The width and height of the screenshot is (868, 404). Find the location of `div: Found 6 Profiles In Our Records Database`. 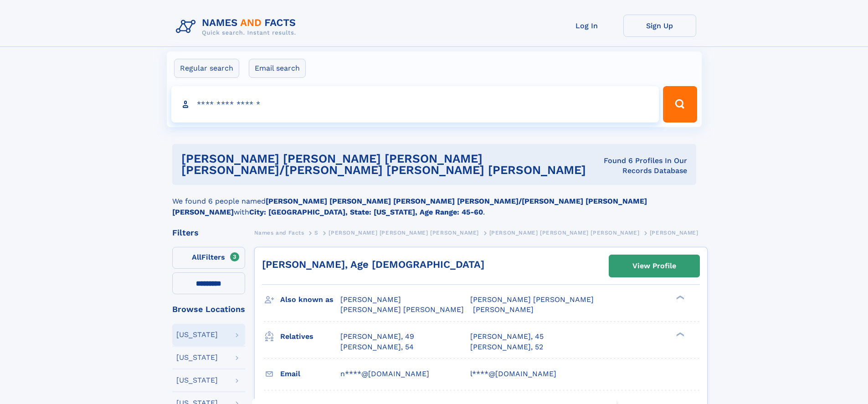

div: Found 6 Profiles In Our Records Database is located at coordinates (642, 166).